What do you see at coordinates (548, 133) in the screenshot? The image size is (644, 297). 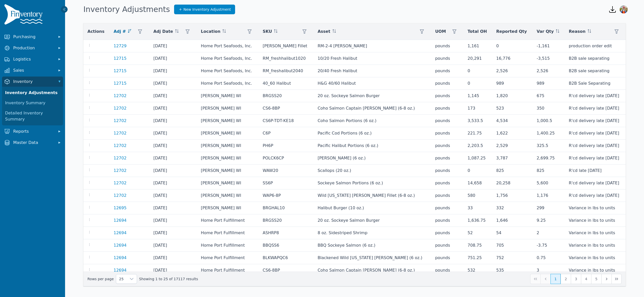 I see `td: 1,400.25` at bounding box center [548, 133].